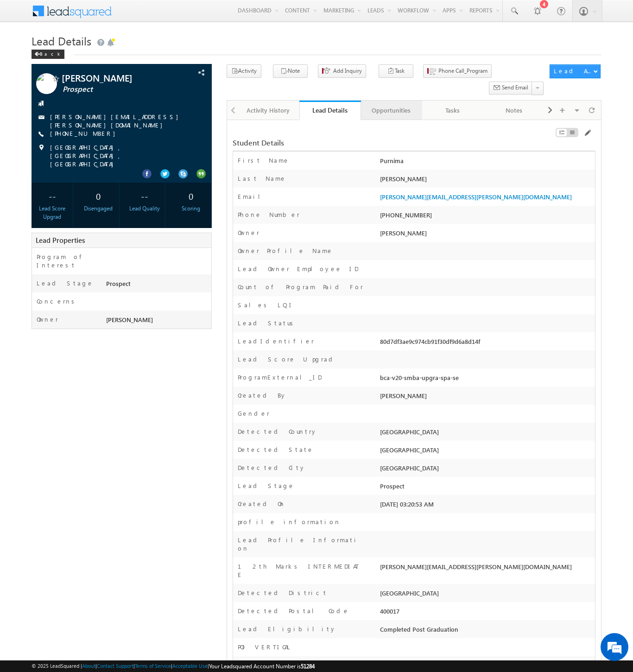  What do you see at coordinates (330, 110) in the screenshot?
I see `div: Lead Details` at bounding box center [330, 110].